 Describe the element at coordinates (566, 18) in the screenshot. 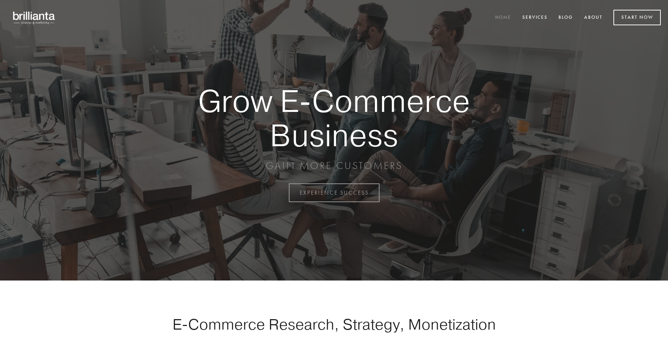

I see `a: Blog` at that location.